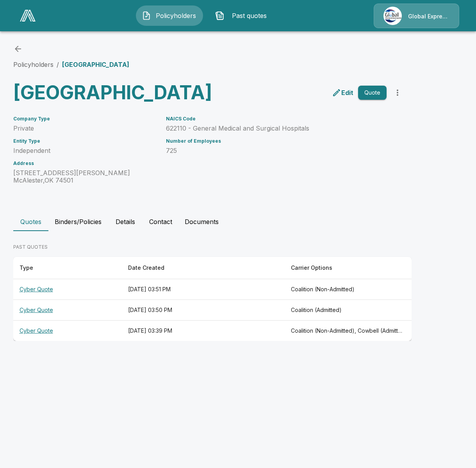  Describe the element at coordinates (416, 16) in the screenshot. I see `a: Agency IconGlobal Express Underwriters` at that location.